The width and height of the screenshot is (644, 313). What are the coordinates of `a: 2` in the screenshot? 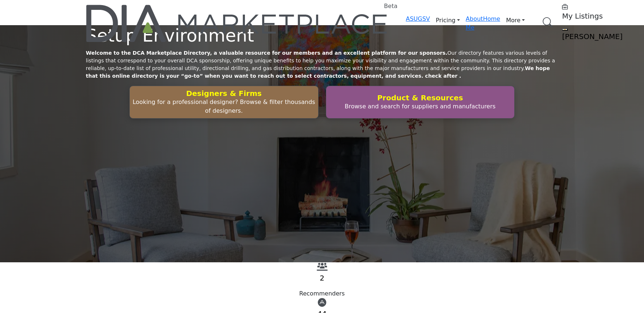 It's located at (322, 278).